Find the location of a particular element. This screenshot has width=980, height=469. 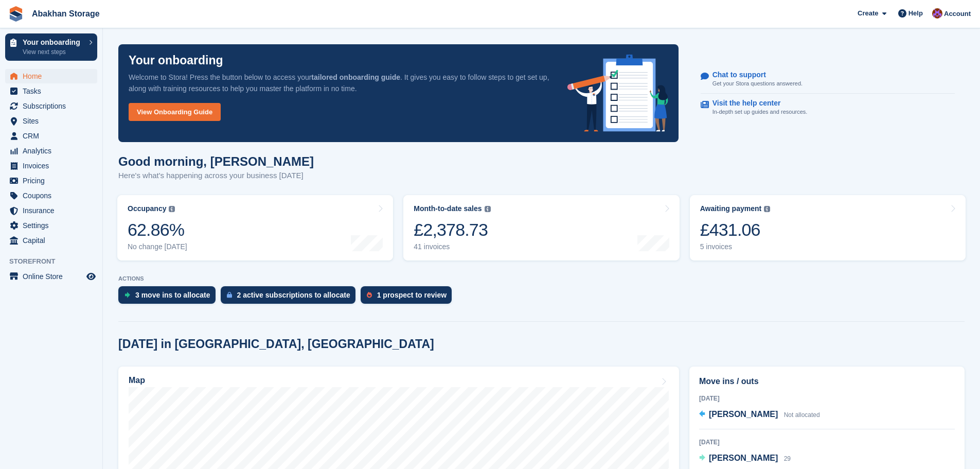

div: 62.86% is located at coordinates (157, 230).